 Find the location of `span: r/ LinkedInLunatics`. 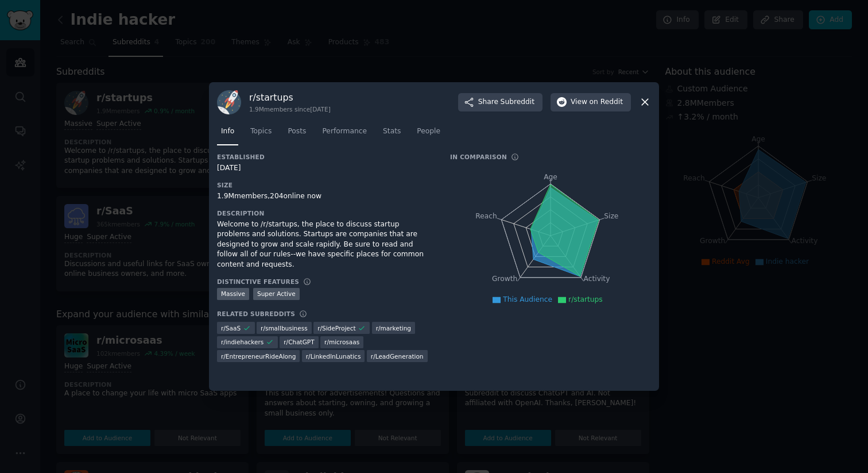

span: r/ LinkedInLunatics is located at coordinates (334, 356).